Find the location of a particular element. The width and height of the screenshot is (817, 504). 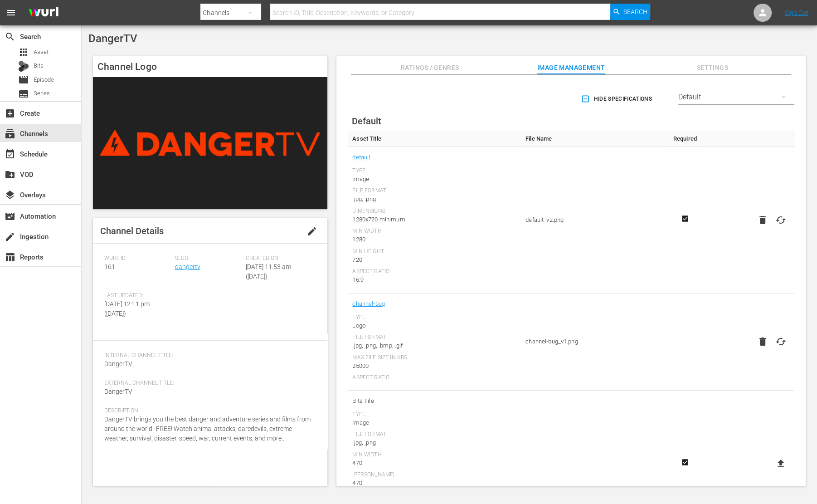

span: Default is located at coordinates (366, 121).